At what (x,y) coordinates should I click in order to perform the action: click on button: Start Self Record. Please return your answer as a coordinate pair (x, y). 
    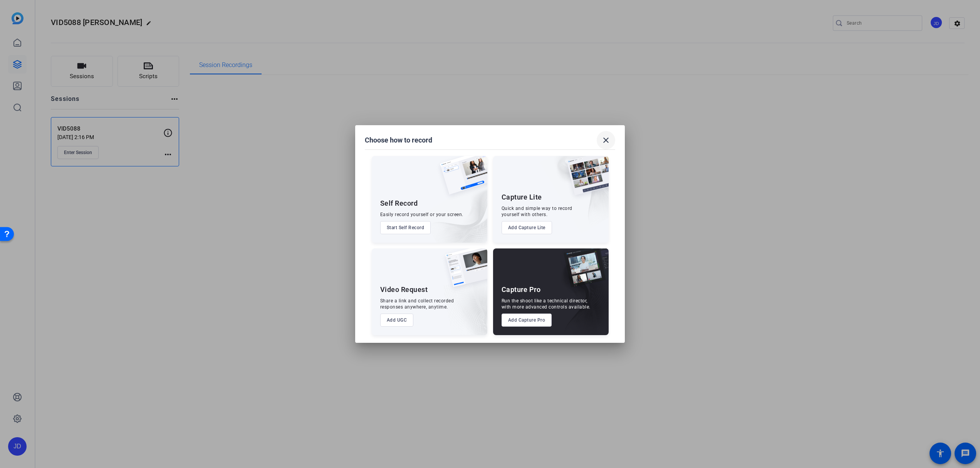
    Looking at the image, I should click on (406, 227).